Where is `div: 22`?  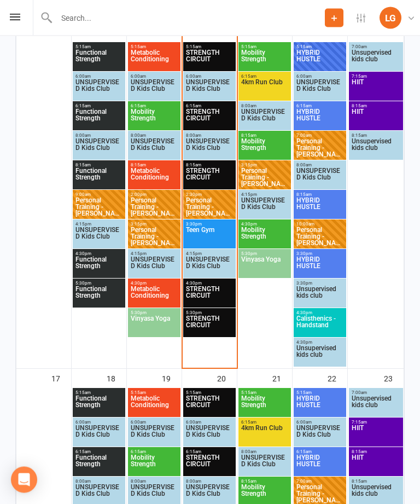 div: 22 is located at coordinates (337, 378).